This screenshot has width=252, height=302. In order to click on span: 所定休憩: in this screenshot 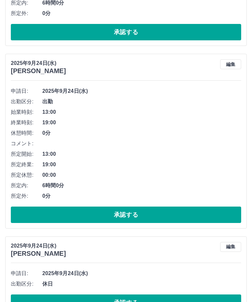, I will do `click(27, 175)`.